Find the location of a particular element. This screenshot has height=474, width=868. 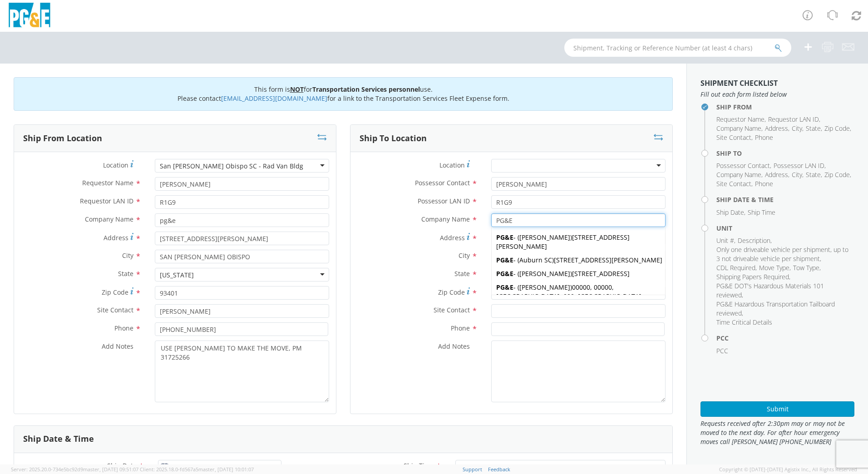

span: PCC is located at coordinates (722, 351).